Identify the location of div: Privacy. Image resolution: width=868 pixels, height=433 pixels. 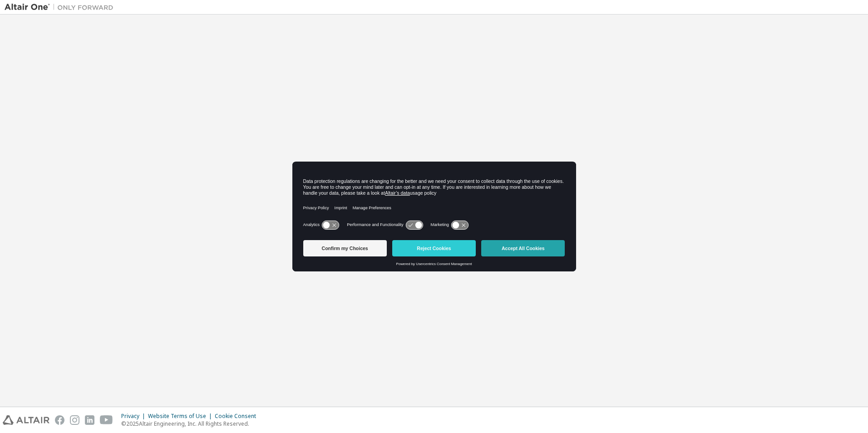
(134, 417).